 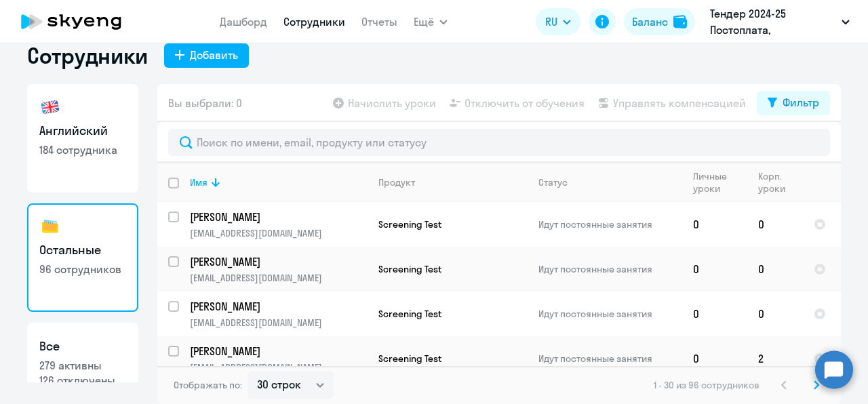 I want to click on td: 2, so click(x=775, y=358).